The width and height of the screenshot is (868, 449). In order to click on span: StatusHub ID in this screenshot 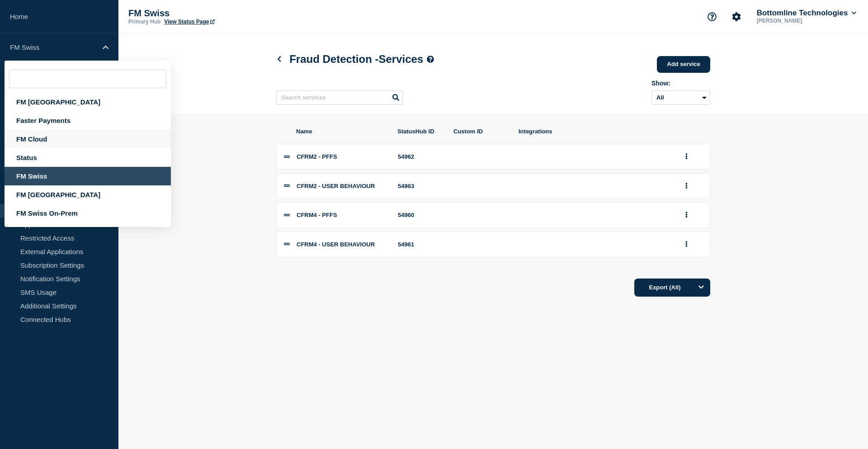, I will do `click(420, 131)`.